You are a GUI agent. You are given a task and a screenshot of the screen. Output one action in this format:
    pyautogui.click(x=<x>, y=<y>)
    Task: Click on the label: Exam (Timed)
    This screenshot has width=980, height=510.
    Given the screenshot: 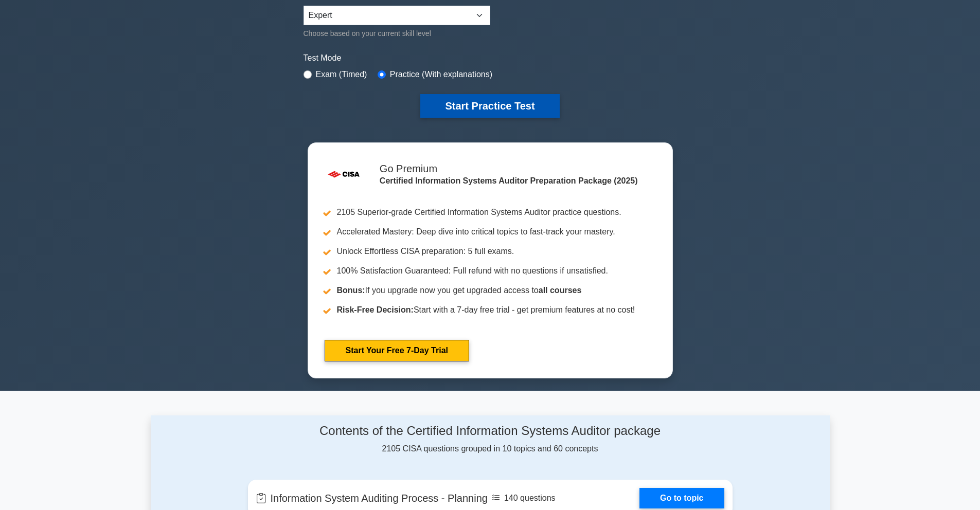 What is the action you would take?
    pyautogui.click(x=342, y=75)
    